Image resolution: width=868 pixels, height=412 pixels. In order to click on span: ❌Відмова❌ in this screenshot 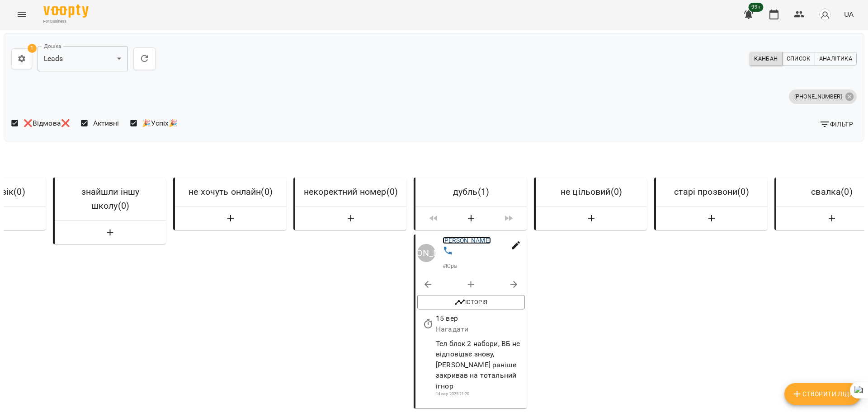, I will do `click(46, 123)`.